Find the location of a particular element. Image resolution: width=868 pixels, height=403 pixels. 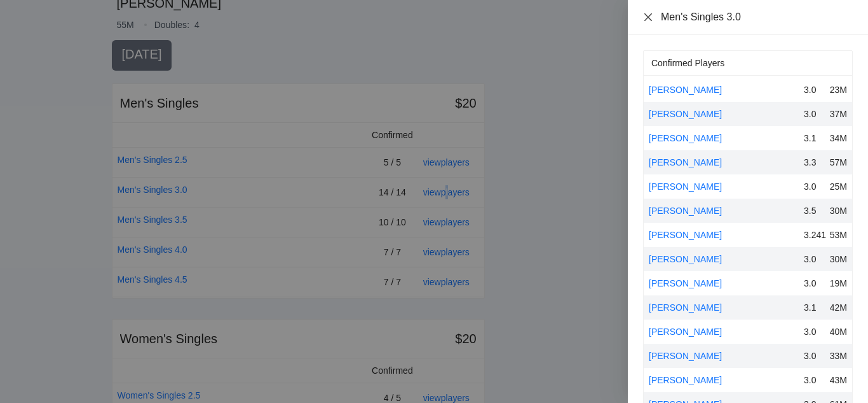

div: 42M is located at coordinates (838, 308).